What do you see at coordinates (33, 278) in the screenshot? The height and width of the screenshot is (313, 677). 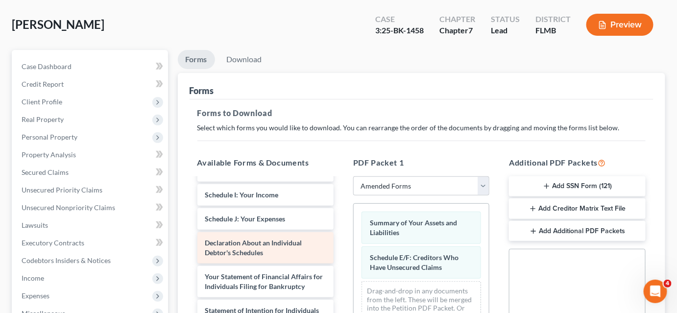 I see `span: Income` at bounding box center [33, 278].